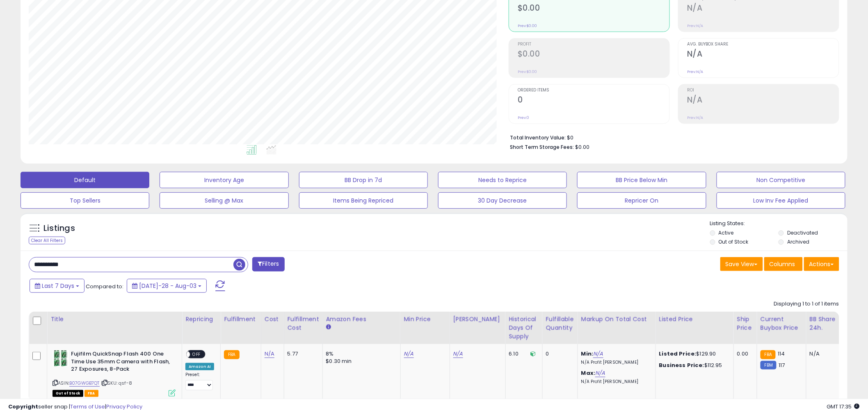 The image size is (868, 415). Describe the element at coordinates (538, 137) in the screenshot. I see `b: Total Inventory Value:` at that location.